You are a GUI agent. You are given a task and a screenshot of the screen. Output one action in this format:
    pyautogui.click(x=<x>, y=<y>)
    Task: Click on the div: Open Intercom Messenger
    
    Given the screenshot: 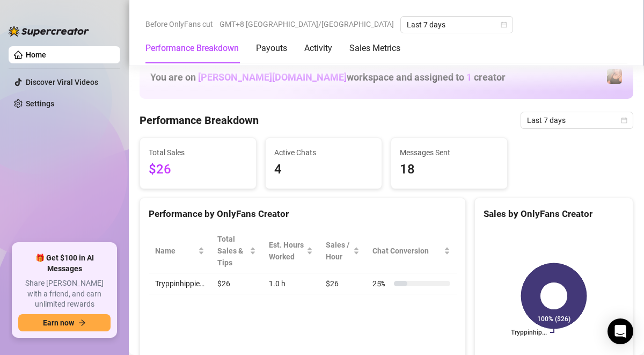 What is the action you would take?
    pyautogui.click(x=621, y=331)
    